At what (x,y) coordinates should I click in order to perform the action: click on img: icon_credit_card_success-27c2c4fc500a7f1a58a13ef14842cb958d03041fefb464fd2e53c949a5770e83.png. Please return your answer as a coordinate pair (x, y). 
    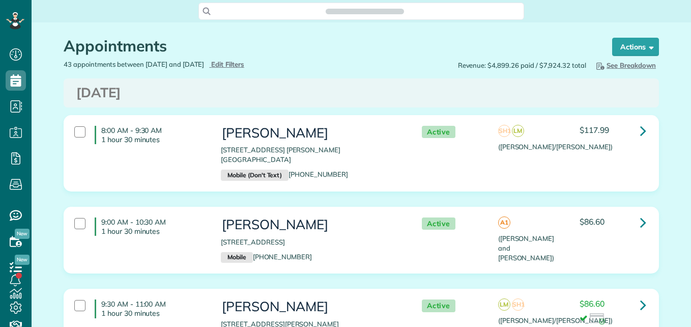
    Looking at the image, I should click on (597, 318).